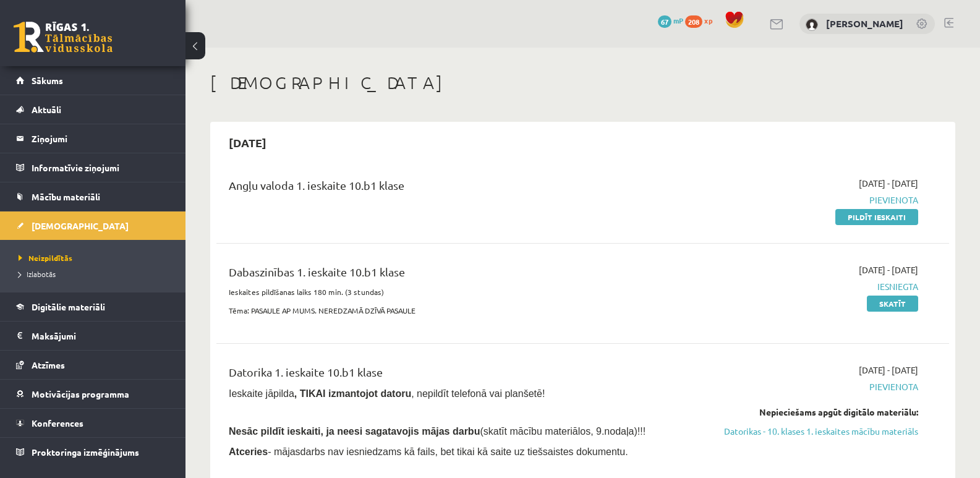 The height and width of the screenshot is (478, 980). Describe the element at coordinates (93, 394) in the screenshot. I see `a: Motivācijas programma` at that location.